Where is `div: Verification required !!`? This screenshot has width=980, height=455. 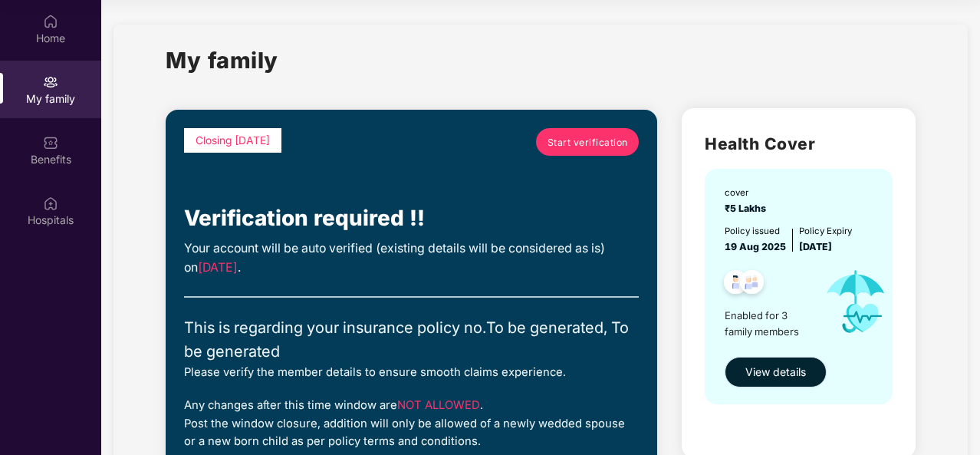 div: Verification required !! is located at coordinates (411, 219).